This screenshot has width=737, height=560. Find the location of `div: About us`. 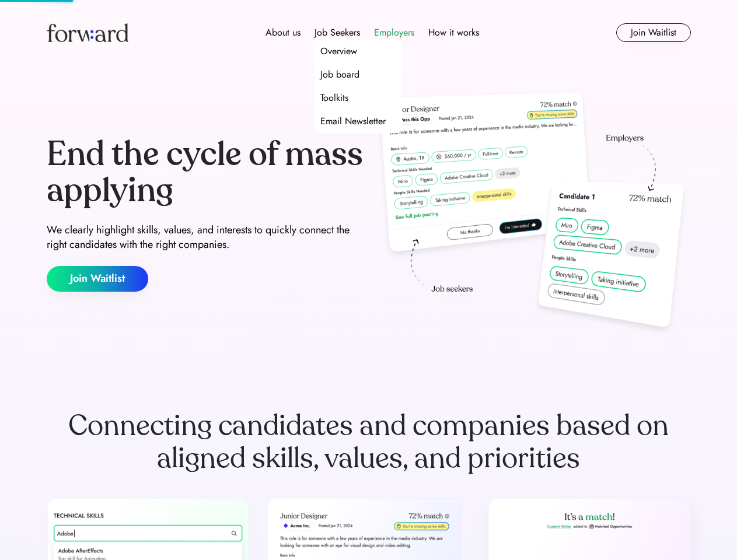

div: About us is located at coordinates (283, 32).